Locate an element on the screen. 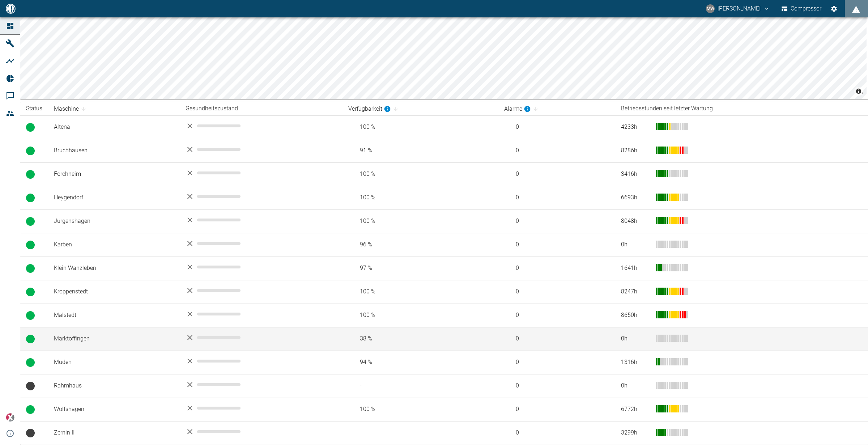  span: 94 % is located at coordinates (420, 362).